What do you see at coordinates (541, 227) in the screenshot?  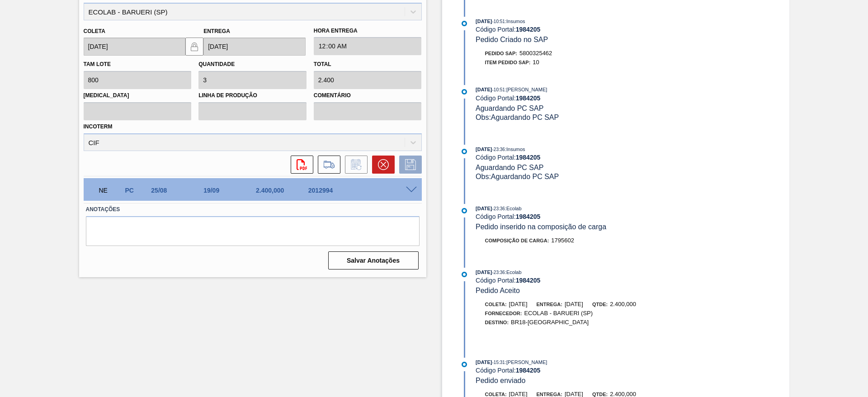 I see `span: Pedido inserido na composição de carga` at bounding box center [541, 227].